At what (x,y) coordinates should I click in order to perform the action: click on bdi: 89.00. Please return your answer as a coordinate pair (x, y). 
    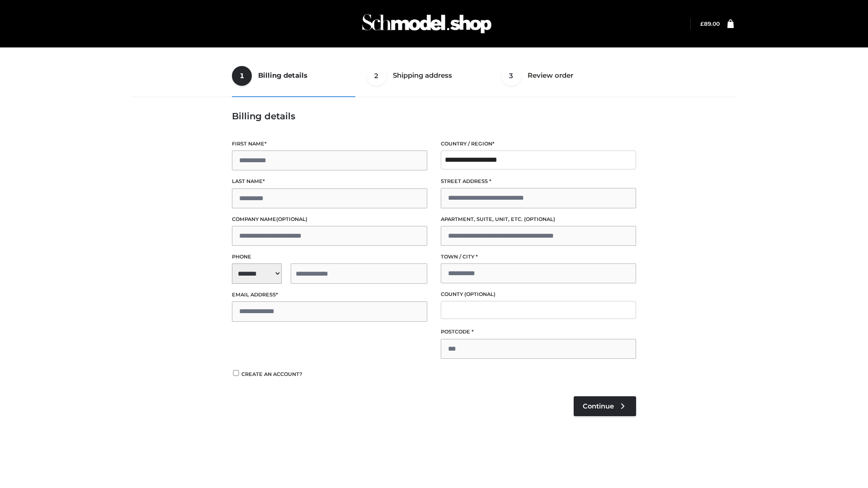
    Looking at the image, I should click on (710, 24).